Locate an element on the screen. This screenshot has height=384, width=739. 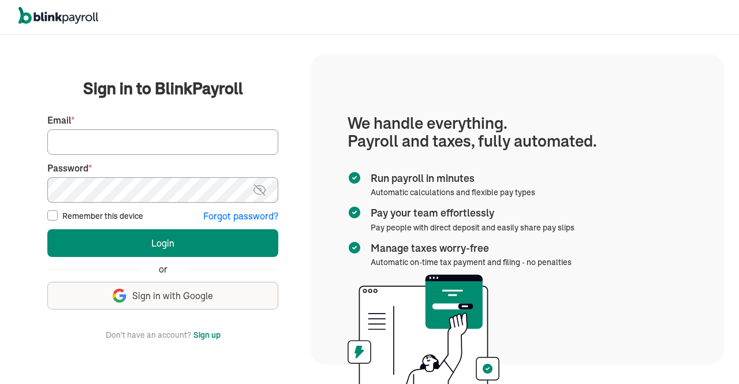
label: Remember this device is located at coordinates (103, 216).